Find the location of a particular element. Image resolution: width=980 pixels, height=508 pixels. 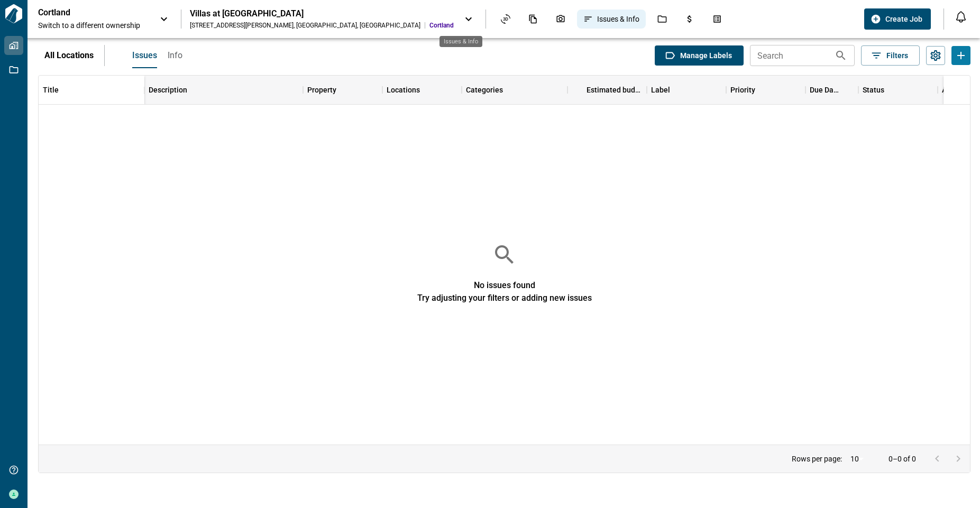

span: Manage Labels is located at coordinates (706, 56).